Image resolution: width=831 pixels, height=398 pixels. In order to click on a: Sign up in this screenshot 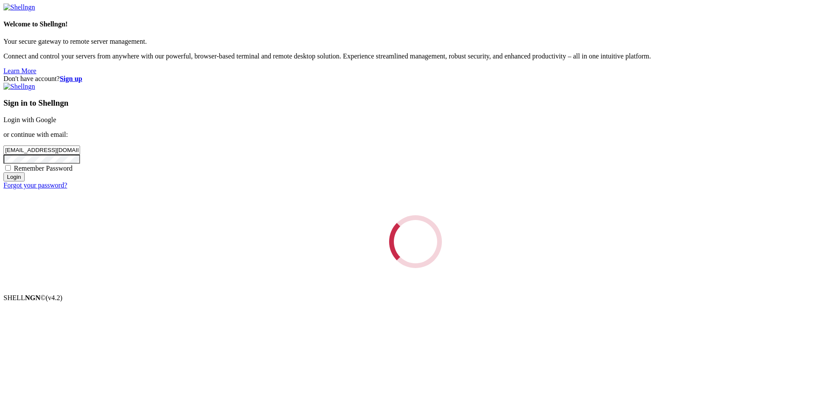, I will do `click(71, 78)`.